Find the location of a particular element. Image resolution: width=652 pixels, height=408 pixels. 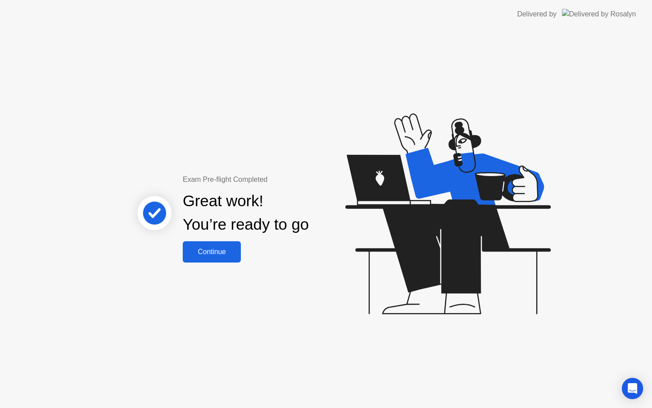

img: Delivered by Rosalyn is located at coordinates (599, 14).